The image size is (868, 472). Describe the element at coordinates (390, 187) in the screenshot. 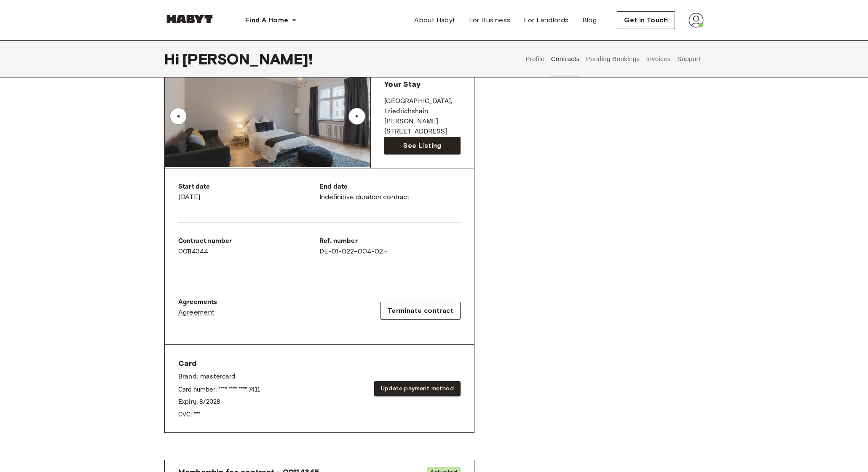

I see `p: End date` at that location.